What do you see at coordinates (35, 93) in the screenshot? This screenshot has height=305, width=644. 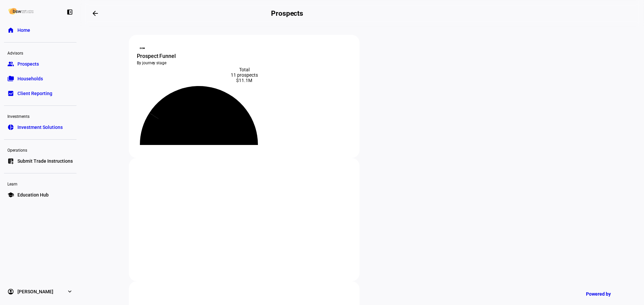 I see `span: Client Reporting` at bounding box center [35, 93].